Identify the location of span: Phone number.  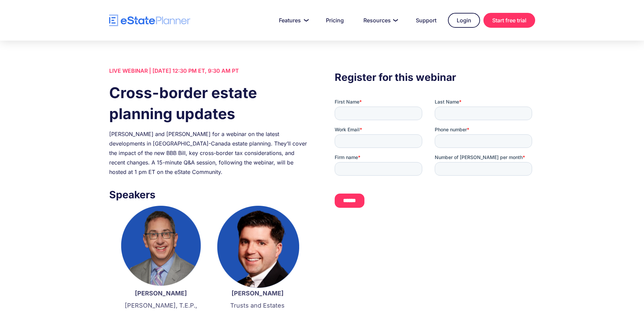
(116, 31).